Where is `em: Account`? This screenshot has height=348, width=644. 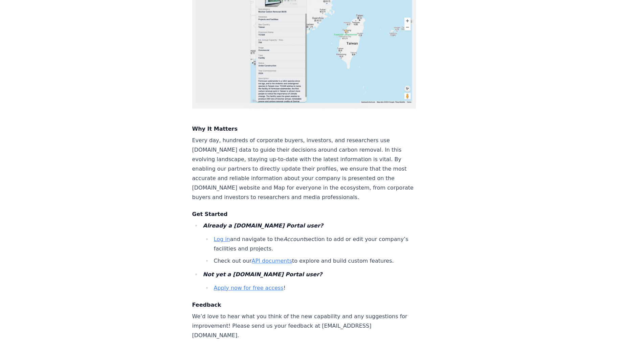 em: Account is located at coordinates (294, 239).